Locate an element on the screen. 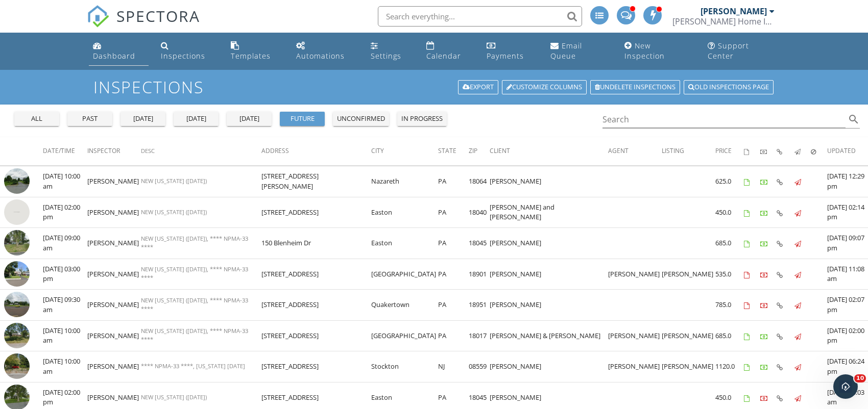 The image size is (868, 409). td: 18040 is located at coordinates (479, 212).